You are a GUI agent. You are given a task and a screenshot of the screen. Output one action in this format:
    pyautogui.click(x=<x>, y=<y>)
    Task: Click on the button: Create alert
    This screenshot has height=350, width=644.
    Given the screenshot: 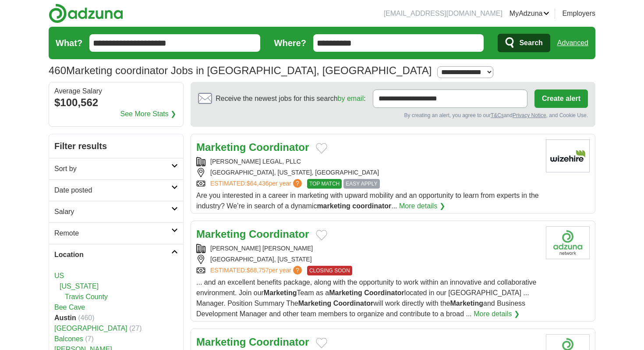 What is the action you would take?
    pyautogui.click(x=561, y=99)
    